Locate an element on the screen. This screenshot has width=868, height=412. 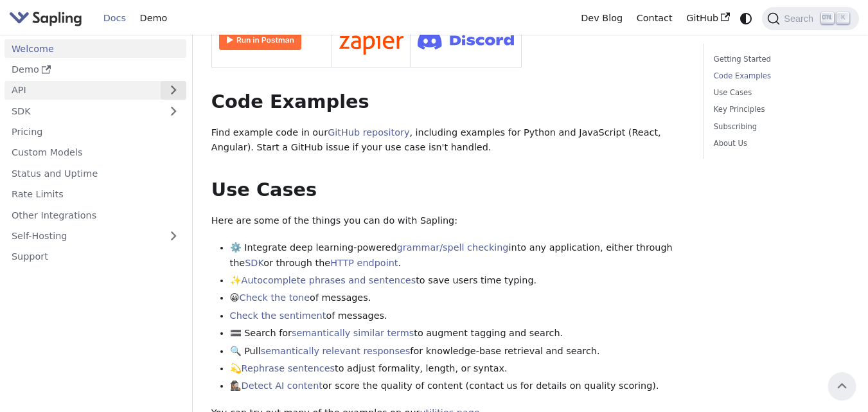
a: Rephrase sentences is located at coordinates (288, 369).